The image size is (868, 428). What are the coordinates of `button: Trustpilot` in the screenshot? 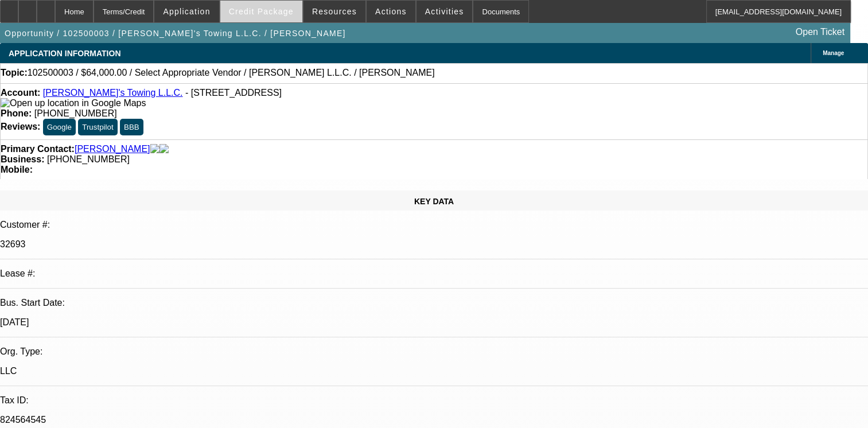 It's located at (98, 126).